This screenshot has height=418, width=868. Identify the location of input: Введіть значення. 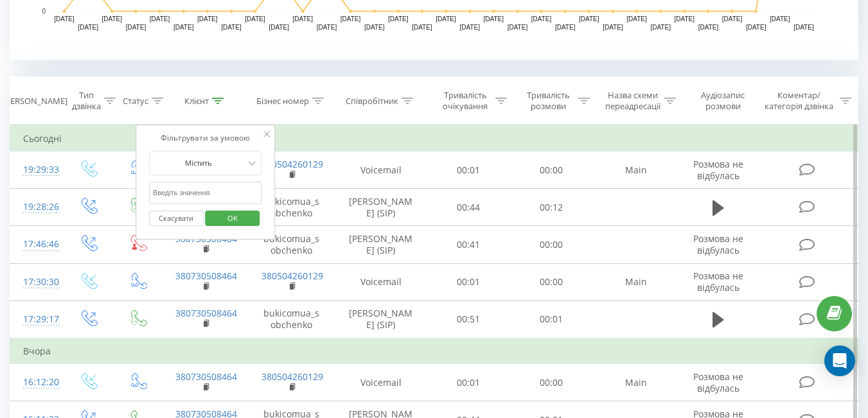
(206, 193).